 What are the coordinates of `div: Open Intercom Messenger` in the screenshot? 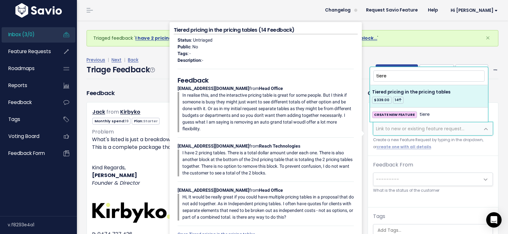 It's located at (494, 220).